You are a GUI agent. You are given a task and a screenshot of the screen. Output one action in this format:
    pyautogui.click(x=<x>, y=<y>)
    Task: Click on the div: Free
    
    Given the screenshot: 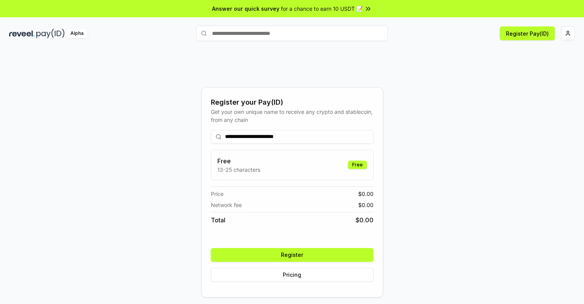 What is the action you would take?
    pyautogui.click(x=357, y=165)
    